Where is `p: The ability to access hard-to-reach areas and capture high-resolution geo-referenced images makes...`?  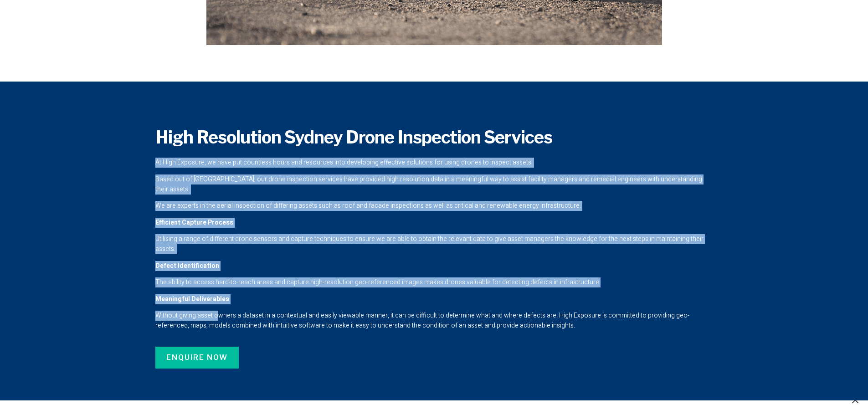
p: The ability to access hard-to-reach areas and capture high-resolution geo-referenced images makes... is located at coordinates (434, 282).